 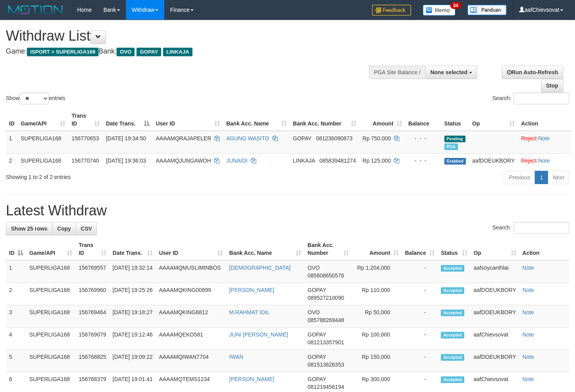 I want to click on th: Balance, so click(x=423, y=119).